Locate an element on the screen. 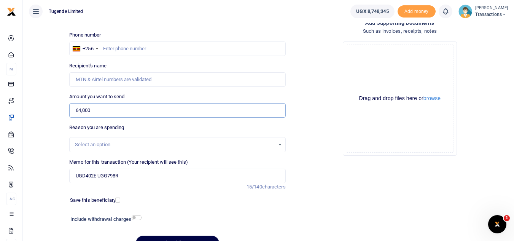 The height and width of the screenshot is (241, 514). input: UGX is located at coordinates (177, 110).